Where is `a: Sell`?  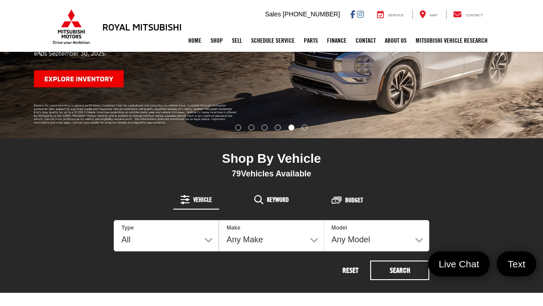 a: Sell is located at coordinates (237, 40).